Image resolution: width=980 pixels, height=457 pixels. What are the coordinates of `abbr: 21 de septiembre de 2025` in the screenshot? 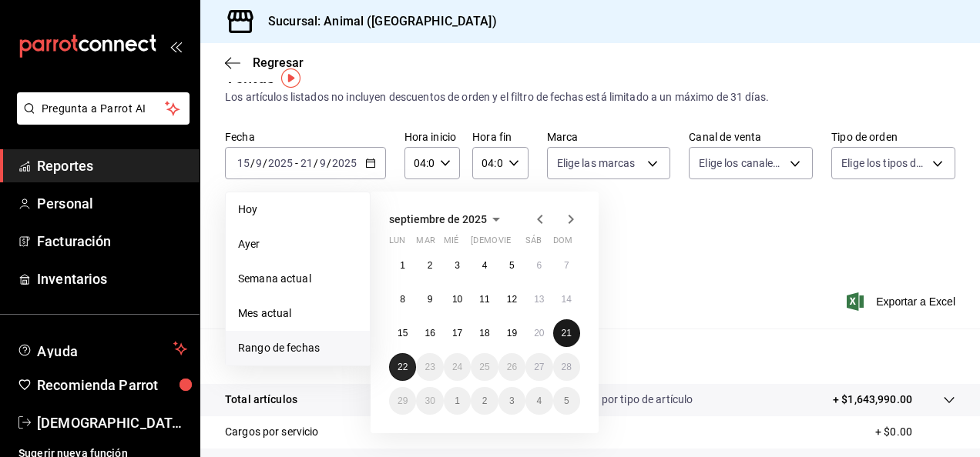 It's located at (566, 334).